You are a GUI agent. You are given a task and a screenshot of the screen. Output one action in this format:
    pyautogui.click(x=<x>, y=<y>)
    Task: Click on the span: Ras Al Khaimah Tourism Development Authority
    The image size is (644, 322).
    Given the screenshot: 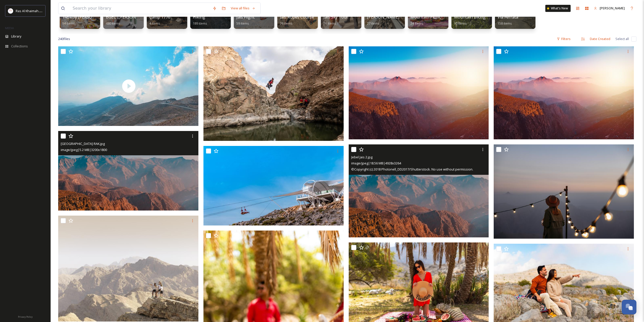 What is the action you would take?
    pyautogui.click(x=51, y=11)
    